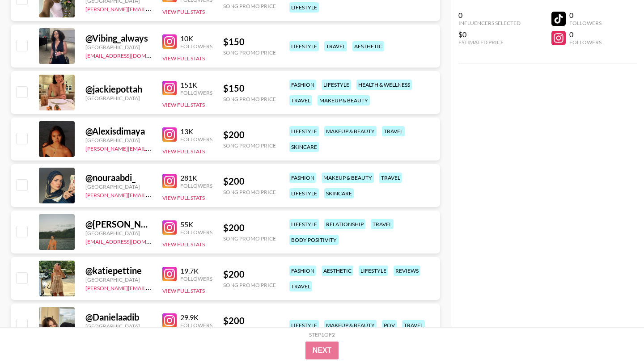 The width and height of the screenshot is (644, 363). Describe the element at coordinates (314, 240) in the screenshot. I see `div: body positivity` at that location.